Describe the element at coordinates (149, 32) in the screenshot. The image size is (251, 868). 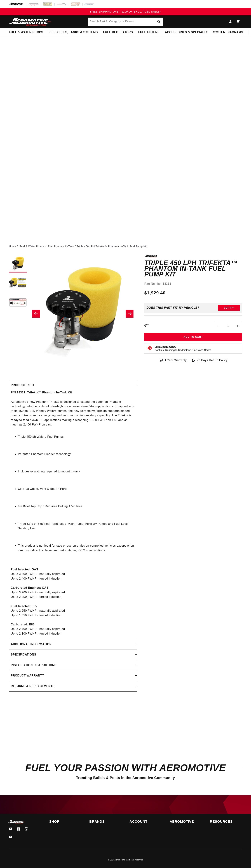
I see `span: Fuel Filters` at that location.